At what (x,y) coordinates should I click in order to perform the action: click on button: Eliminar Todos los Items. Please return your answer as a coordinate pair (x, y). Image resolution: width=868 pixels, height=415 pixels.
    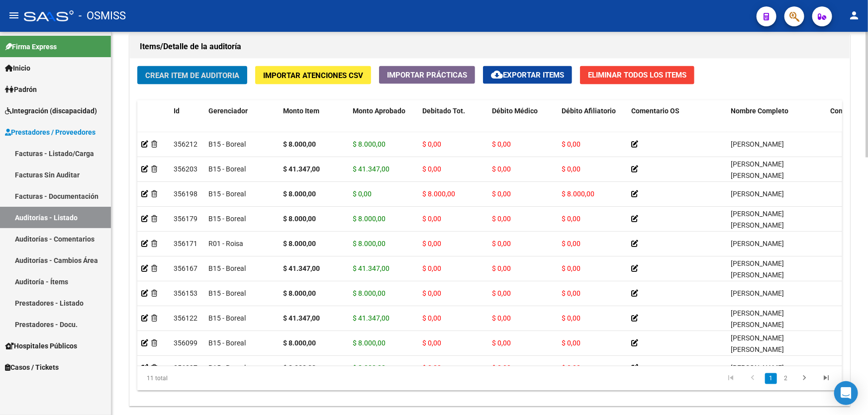
    Looking at the image, I should click on (638, 75).